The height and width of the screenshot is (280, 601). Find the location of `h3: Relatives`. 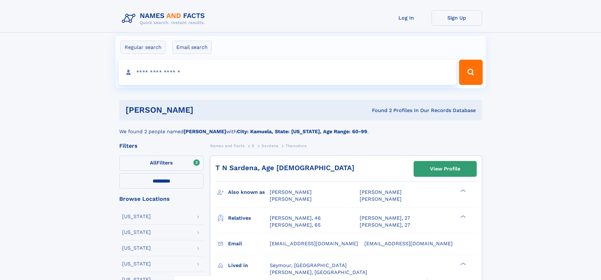

h3: Relatives is located at coordinates (249, 218).